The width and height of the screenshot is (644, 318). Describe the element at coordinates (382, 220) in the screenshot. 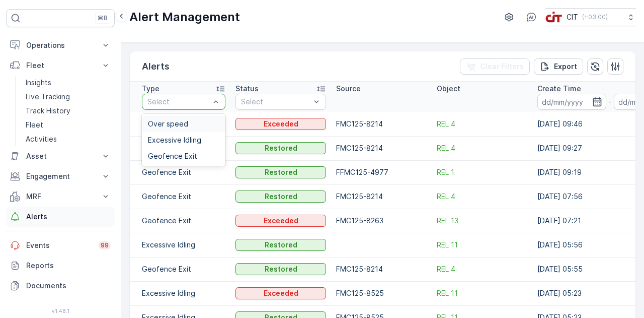

I see `td: FMC125-8263` at that location.